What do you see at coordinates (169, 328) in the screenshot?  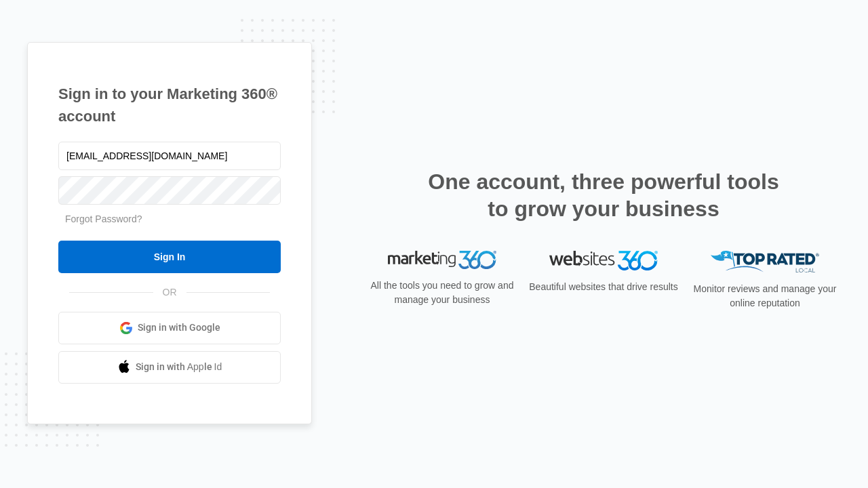 I see `a: Sign in with Google` at bounding box center [169, 328].